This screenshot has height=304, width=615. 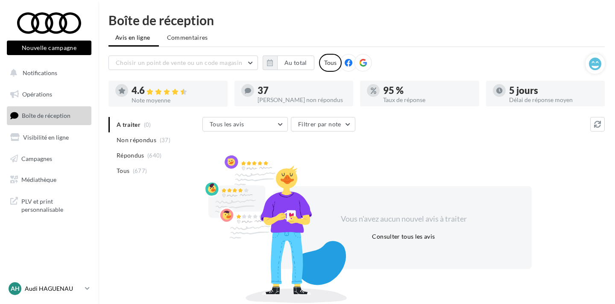 What do you see at coordinates (49, 94) in the screenshot?
I see `a: Opérations` at bounding box center [49, 94].